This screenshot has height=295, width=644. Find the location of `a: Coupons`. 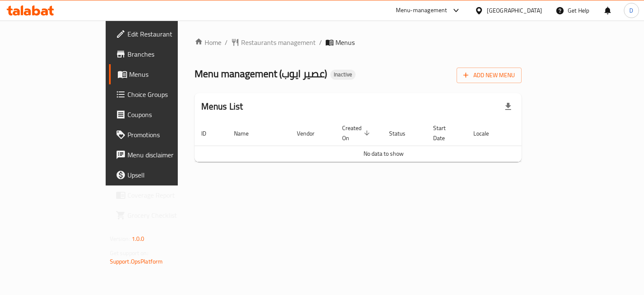

a: Coupons is located at coordinates (161, 115).